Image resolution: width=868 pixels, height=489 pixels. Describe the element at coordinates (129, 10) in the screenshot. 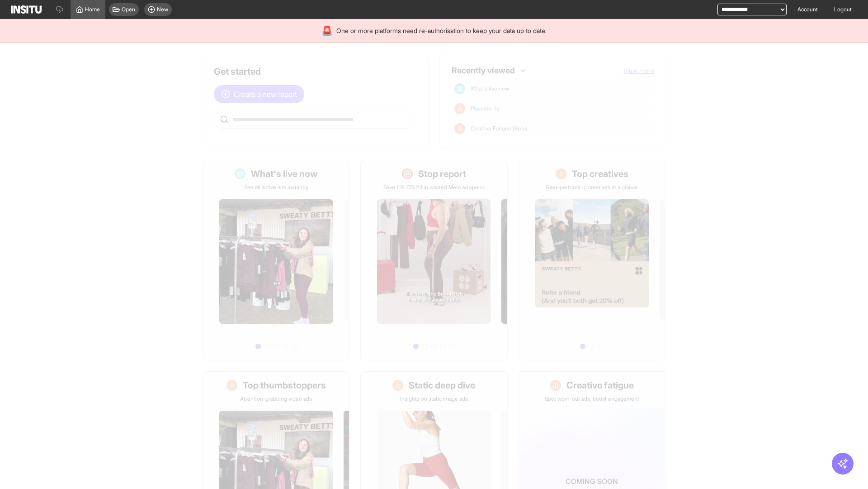

I see `span: Open` at that location.